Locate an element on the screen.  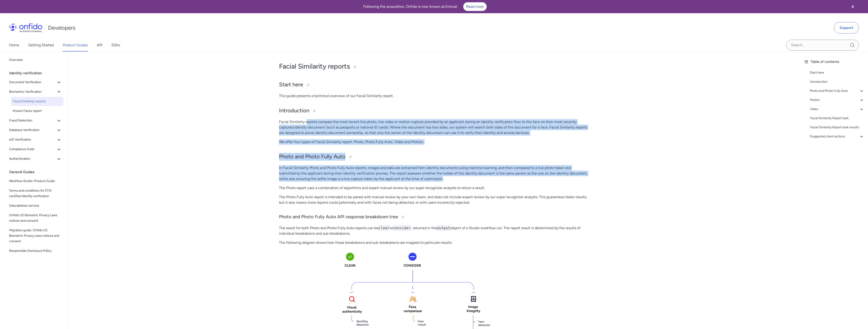
p: We offer four types of Facial Similarity report: Photo, Photo Fully Auto, Video and Motion. is located at coordinates (433, 142).